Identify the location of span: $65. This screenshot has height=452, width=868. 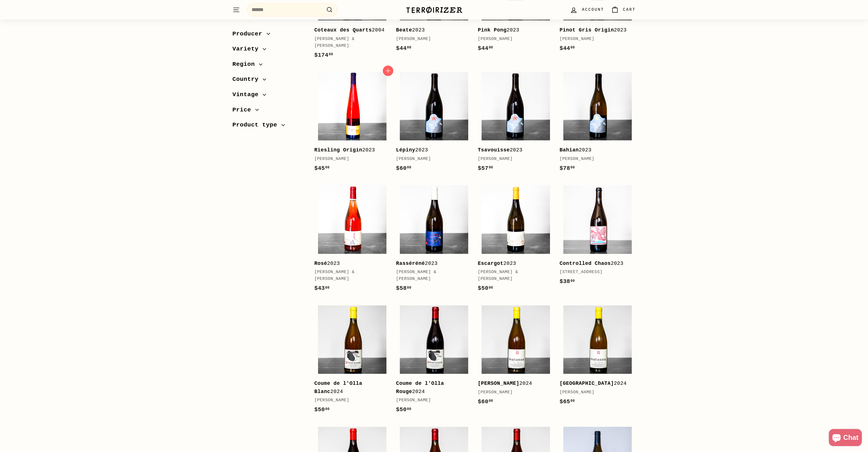
(567, 402).